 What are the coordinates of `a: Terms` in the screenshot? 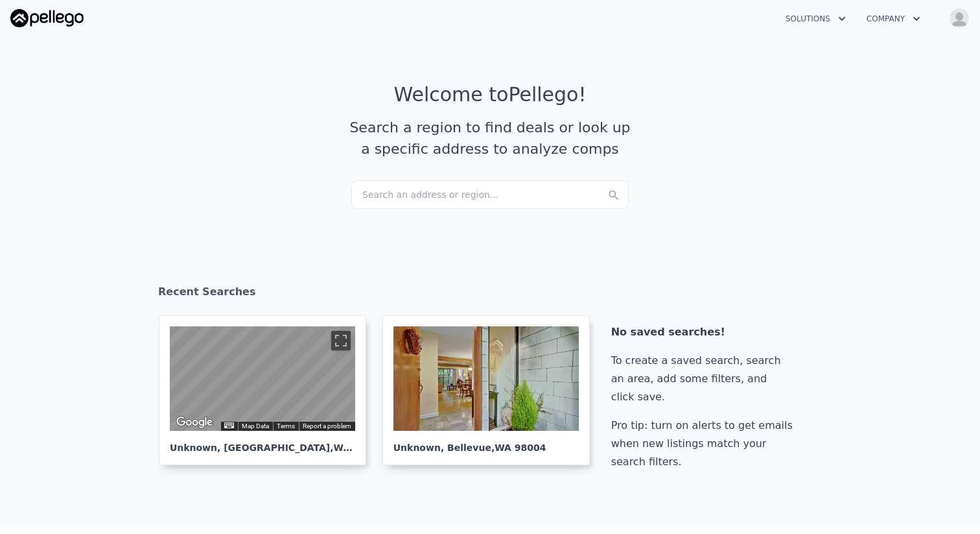 It's located at (285, 425).